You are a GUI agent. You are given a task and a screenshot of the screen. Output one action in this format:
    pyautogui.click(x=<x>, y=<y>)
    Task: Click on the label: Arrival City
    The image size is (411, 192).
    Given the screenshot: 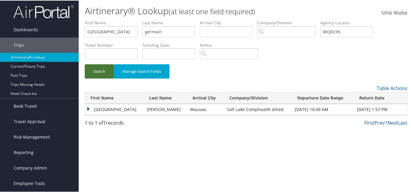 What is the action you would take?
    pyautogui.click(x=229, y=22)
    